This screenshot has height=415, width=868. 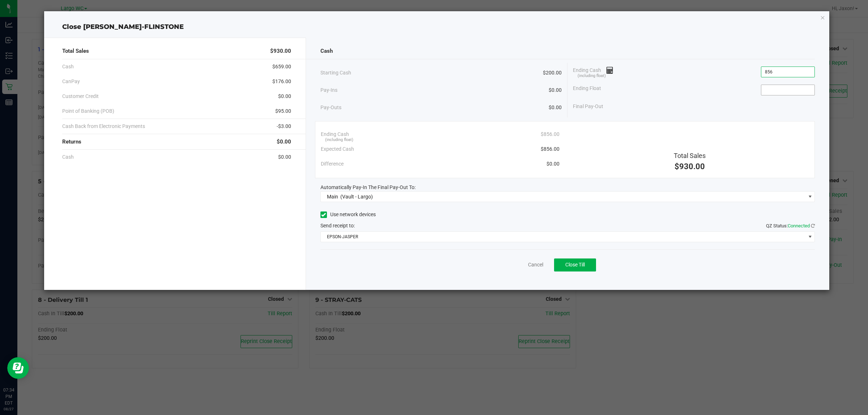 I want to click on span: Final Pay-Out, so click(x=588, y=107).